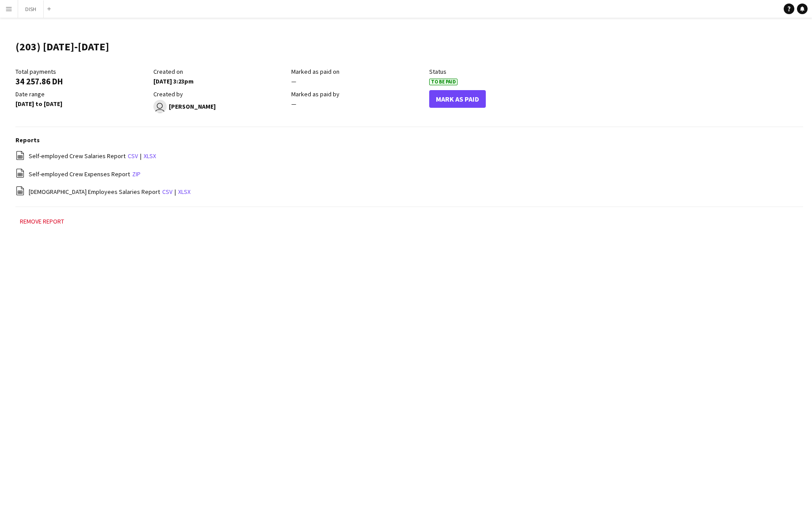 The height and width of the screenshot is (508, 812). I want to click on div: Marked as paid on, so click(358, 72).